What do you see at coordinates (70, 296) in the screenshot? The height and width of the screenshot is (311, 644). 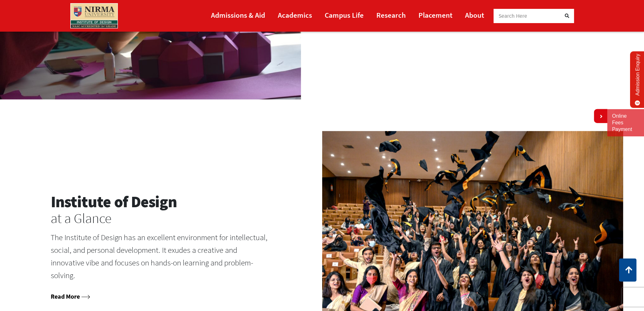 I see `a: Read More` at bounding box center [70, 296].